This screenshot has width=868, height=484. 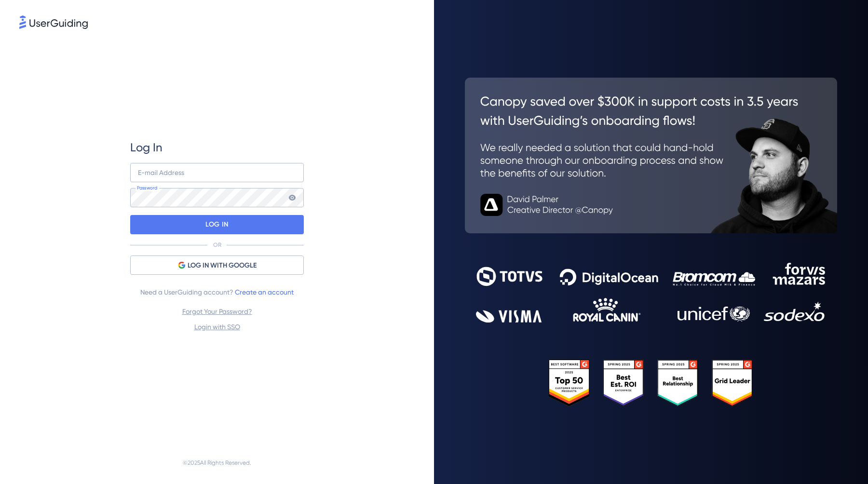 I want to click on p: OR, so click(x=217, y=245).